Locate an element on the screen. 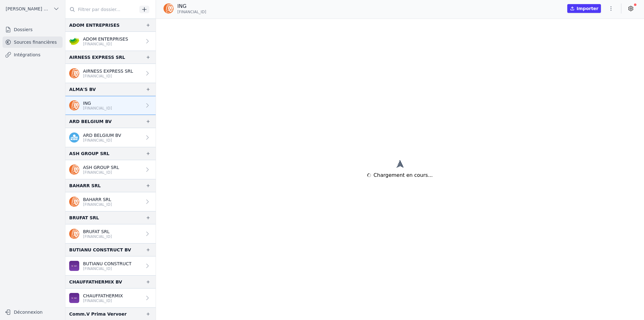  input: Filtrer par dossier... is located at coordinates (101, 10).